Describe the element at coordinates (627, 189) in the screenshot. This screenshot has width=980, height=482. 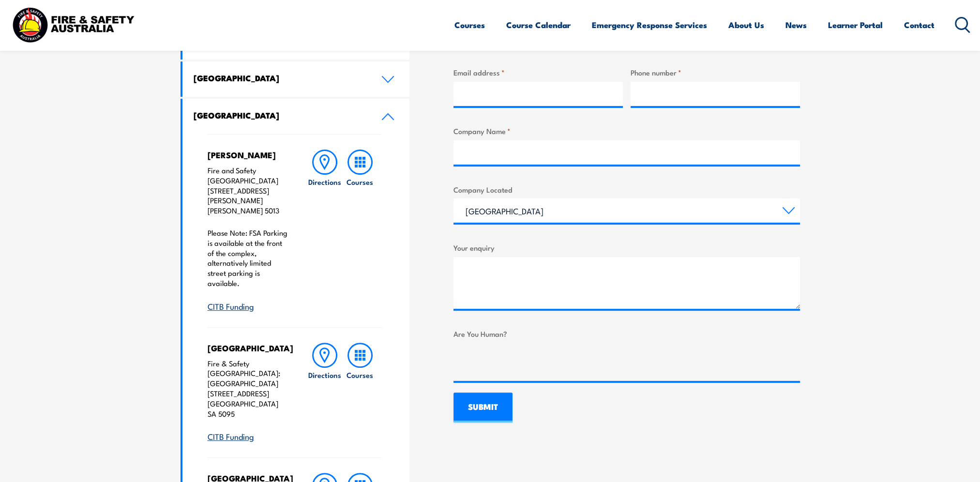
I see `label: Company Located` at that location.